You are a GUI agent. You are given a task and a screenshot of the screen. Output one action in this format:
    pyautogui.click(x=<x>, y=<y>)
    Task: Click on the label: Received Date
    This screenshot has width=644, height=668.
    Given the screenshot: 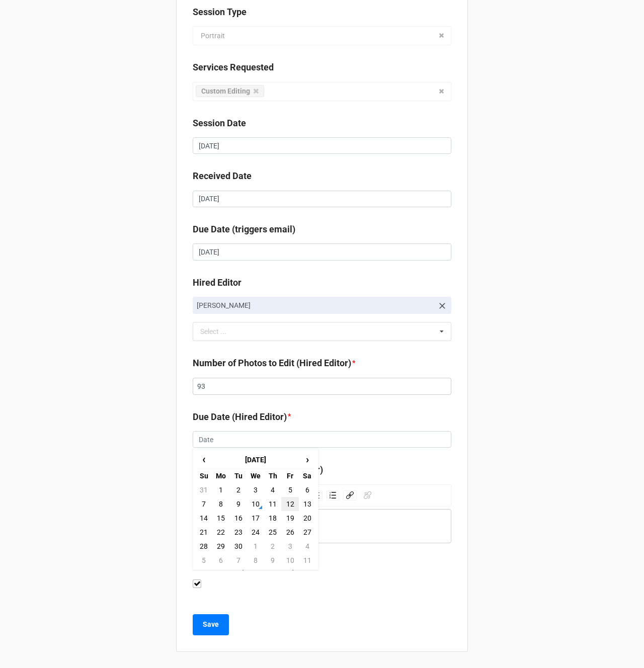 What is the action you would take?
    pyautogui.click(x=222, y=176)
    